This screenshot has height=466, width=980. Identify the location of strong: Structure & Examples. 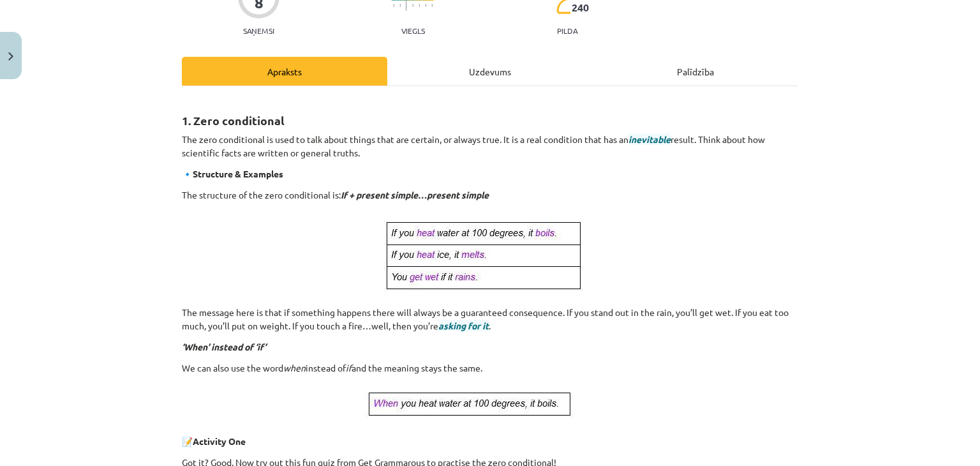
(238, 174).